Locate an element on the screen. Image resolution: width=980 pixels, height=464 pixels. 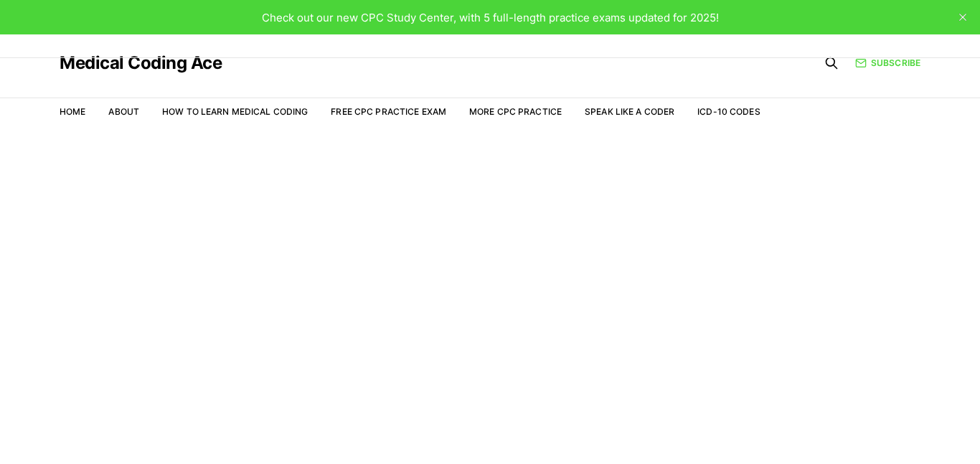
a: More CPC Practice is located at coordinates (515, 111).